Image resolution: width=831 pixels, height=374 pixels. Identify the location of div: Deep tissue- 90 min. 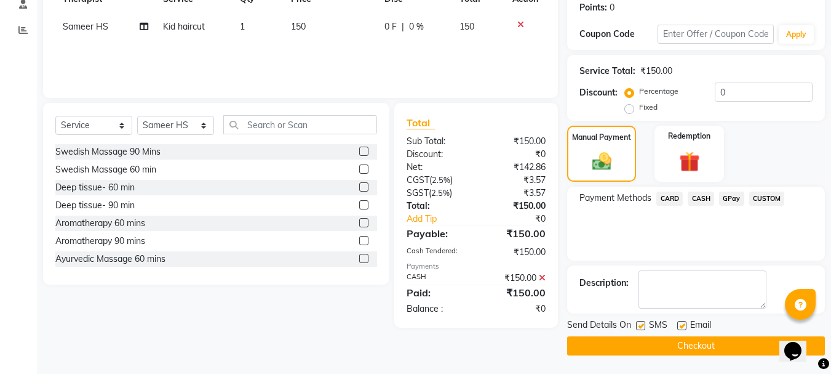
(95, 205).